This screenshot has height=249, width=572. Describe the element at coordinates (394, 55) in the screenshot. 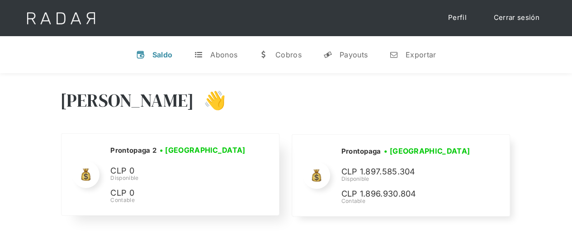

I see `div: n` at that location.